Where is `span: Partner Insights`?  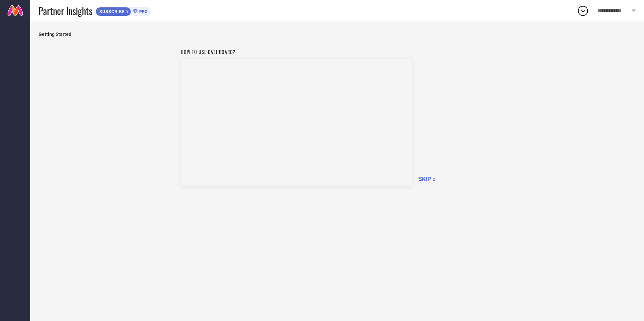
span: Partner Insights is located at coordinates (65, 11).